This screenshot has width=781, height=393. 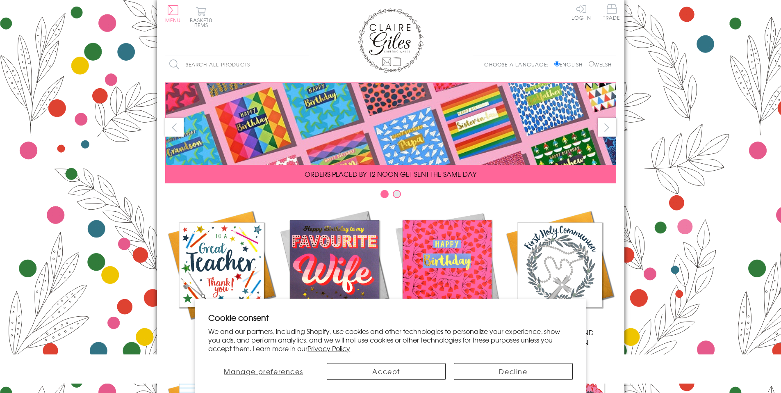 I want to click on input: Search all products, so click(x=237, y=64).